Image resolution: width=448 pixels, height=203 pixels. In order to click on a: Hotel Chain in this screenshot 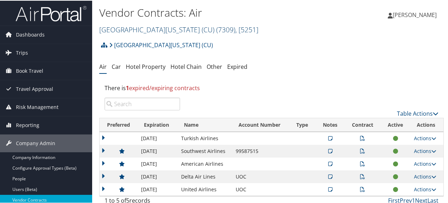, I will do `click(186, 66)`.